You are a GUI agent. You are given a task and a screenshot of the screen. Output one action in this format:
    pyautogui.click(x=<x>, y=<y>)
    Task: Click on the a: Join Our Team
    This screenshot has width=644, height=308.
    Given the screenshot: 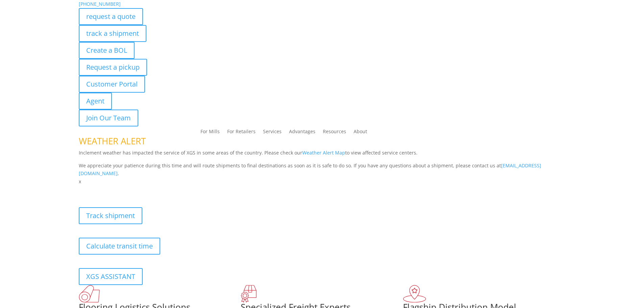 What is the action you would take?
    pyautogui.click(x=108, y=118)
    